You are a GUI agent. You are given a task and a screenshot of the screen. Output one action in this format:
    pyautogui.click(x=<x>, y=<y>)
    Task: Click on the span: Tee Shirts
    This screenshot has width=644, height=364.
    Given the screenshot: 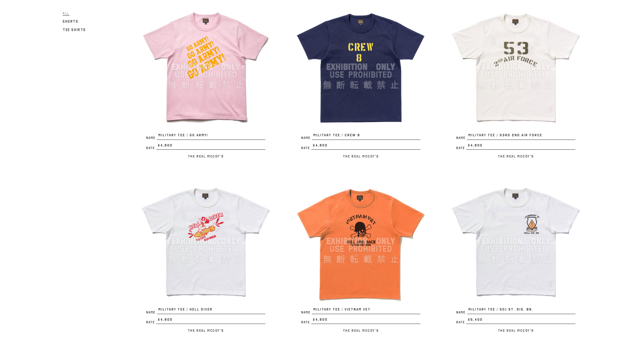 What is the action you would take?
    pyautogui.click(x=74, y=30)
    